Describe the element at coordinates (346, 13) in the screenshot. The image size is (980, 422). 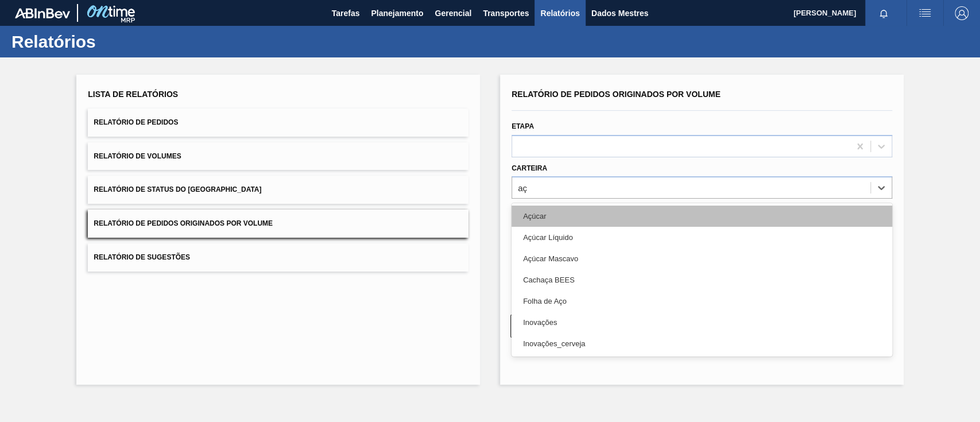
I see `font: Tarefas` at that location.